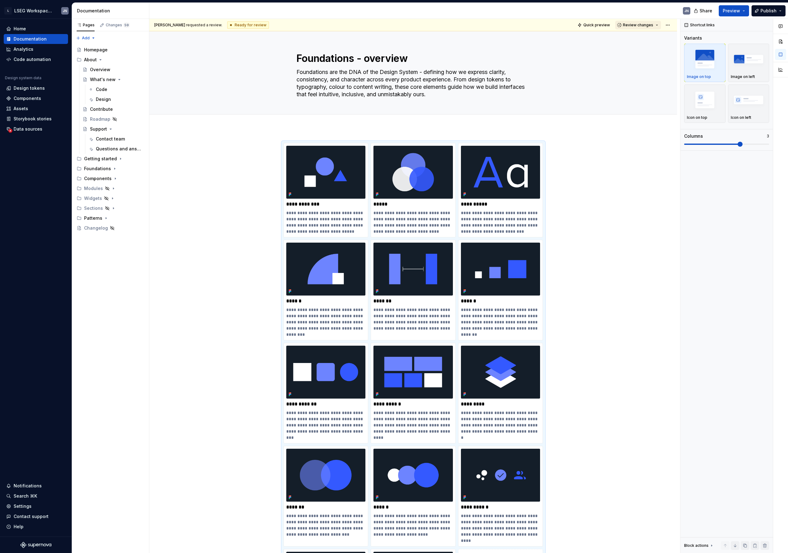 This screenshot has height=553, width=788. Describe the element at coordinates (113, 109) in the screenshot. I see `a: Contribute` at that location.